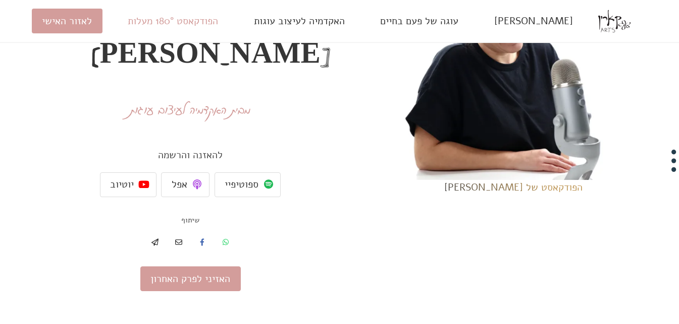 The height and width of the screenshot is (324, 679). I want to click on a: האקדמיה לעיצוב עוגות, so click(299, 21).